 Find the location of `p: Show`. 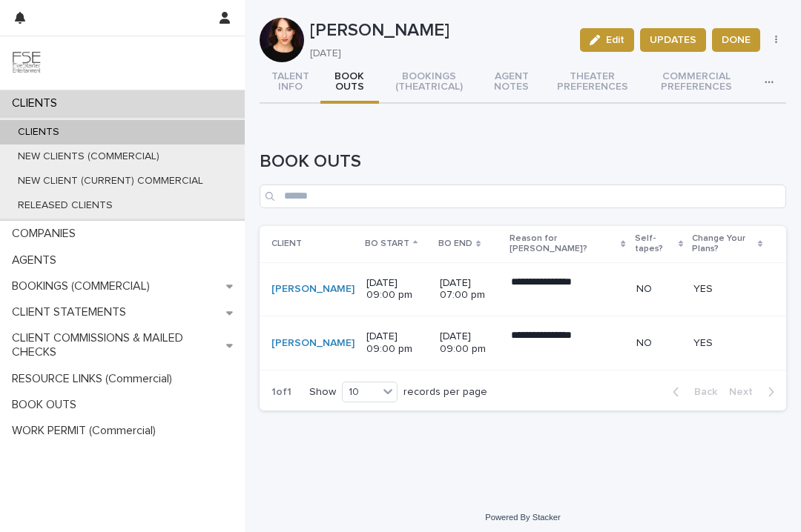

p: Show is located at coordinates (323, 392).